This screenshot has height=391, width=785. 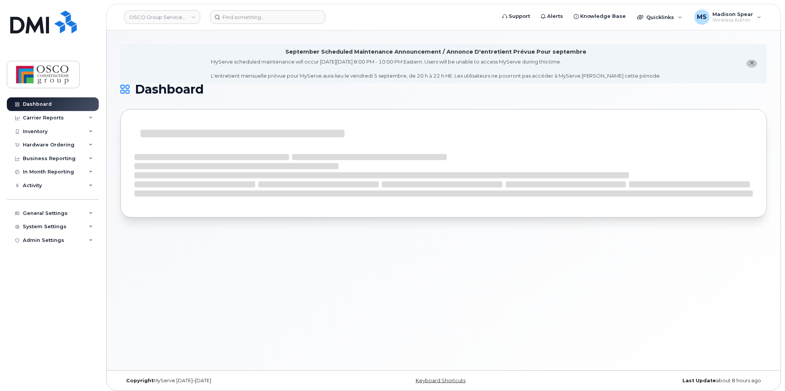 I want to click on strong: Copyright, so click(x=140, y=380).